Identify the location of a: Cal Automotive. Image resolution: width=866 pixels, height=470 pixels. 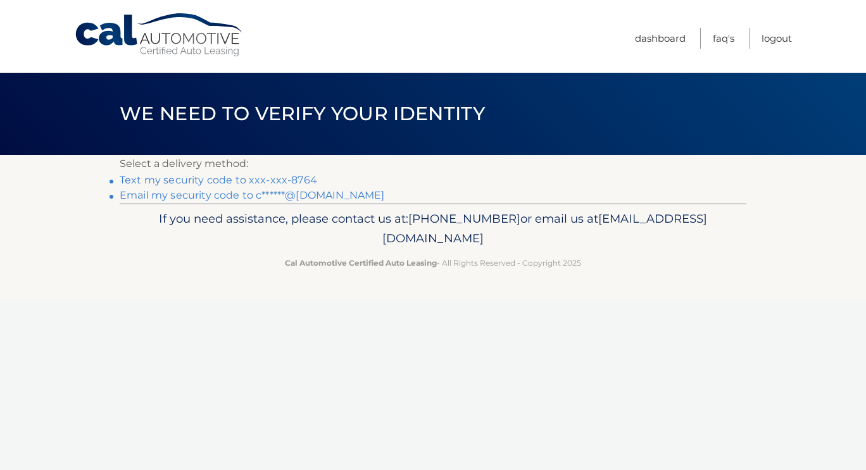
(160, 35).